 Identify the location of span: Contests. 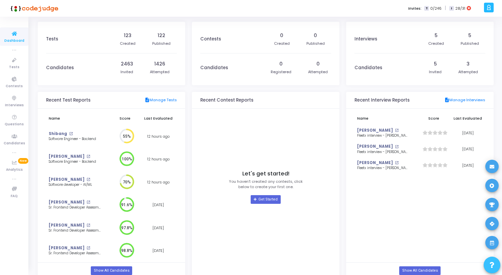
(14, 86).